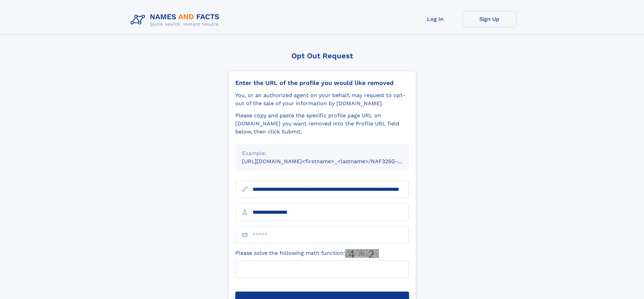 This screenshot has height=299, width=644. What do you see at coordinates (322, 56) in the screenshot?
I see `div: Opt Out Request` at bounding box center [322, 56].